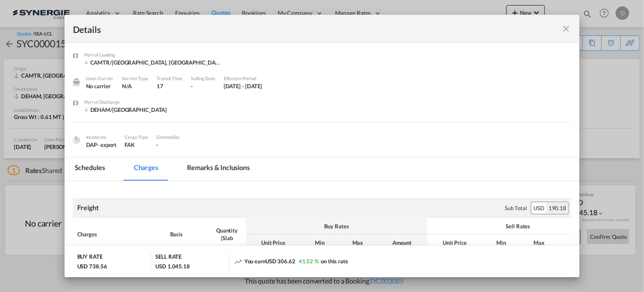 The image size is (644, 292). What do you see at coordinates (168, 138) in the screenshot?
I see `div: Commodity` at bounding box center [168, 138].